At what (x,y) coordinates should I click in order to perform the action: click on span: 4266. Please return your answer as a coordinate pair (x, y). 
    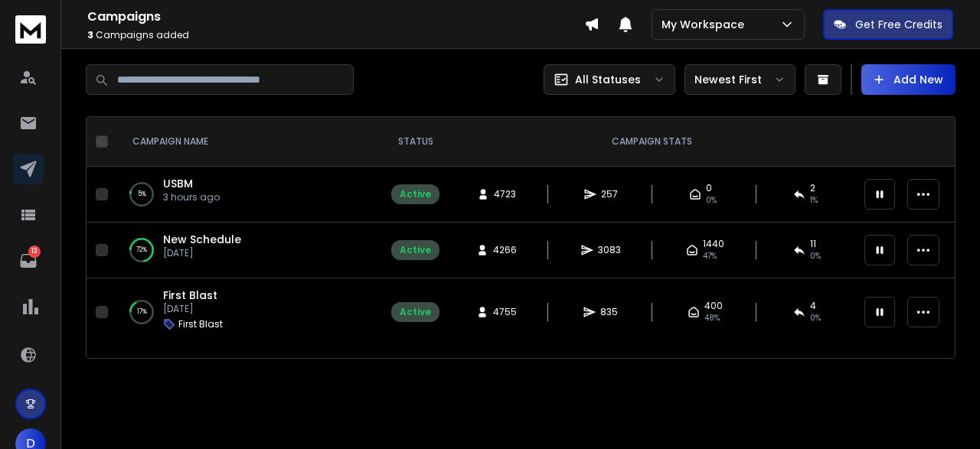
    Looking at the image, I should click on (505, 250).